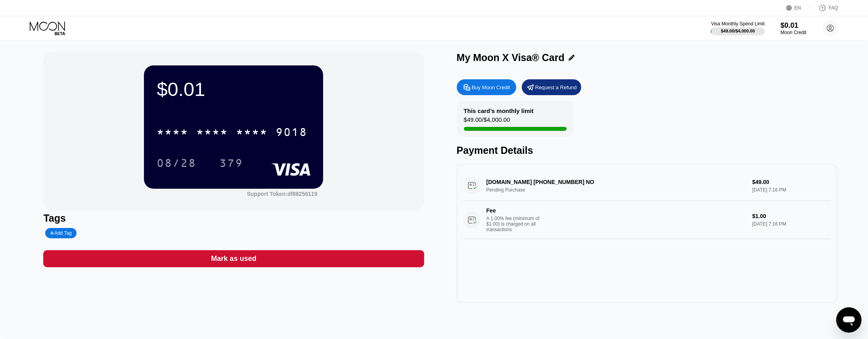 The image size is (868, 339). What do you see at coordinates (511, 57) in the screenshot?
I see `div: My Moon X Visa® Card` at bounding box center [511, 57].